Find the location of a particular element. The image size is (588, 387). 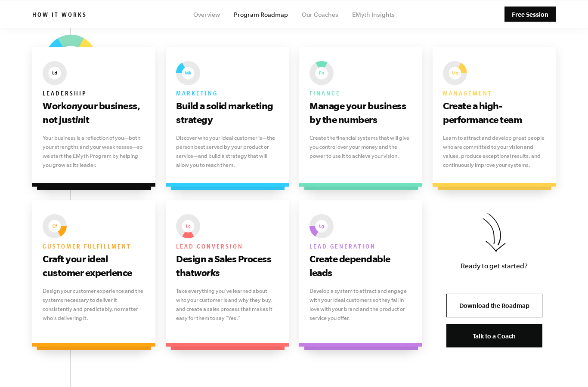

i: works is located at coordinates (207, 272).